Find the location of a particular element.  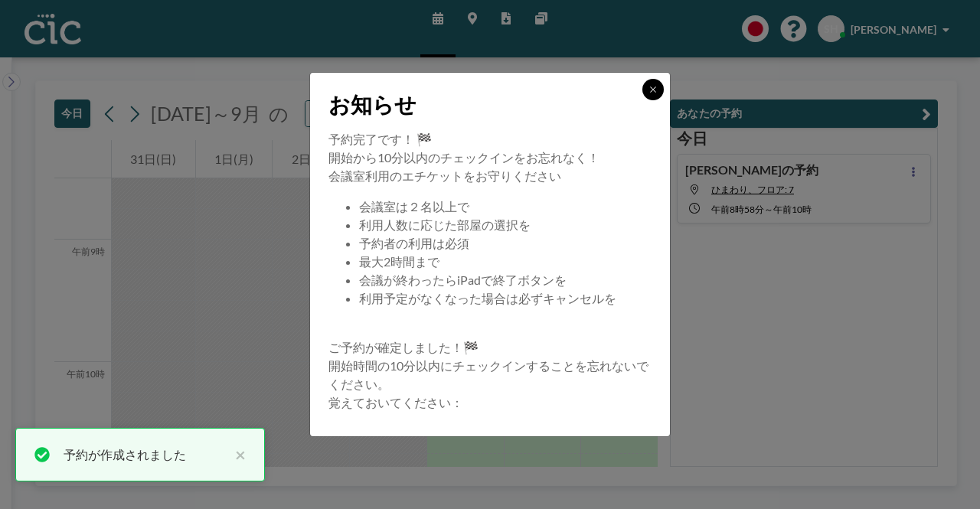

font: 最大2時間まで is located at coordinates (398, 261).